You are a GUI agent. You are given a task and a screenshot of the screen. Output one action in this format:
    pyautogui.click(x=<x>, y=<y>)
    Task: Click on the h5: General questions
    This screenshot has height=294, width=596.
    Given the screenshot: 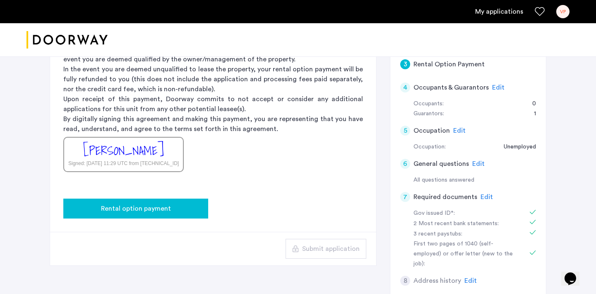 What is the action you would take?
    pyautogui.click(x=441, y=164)
    